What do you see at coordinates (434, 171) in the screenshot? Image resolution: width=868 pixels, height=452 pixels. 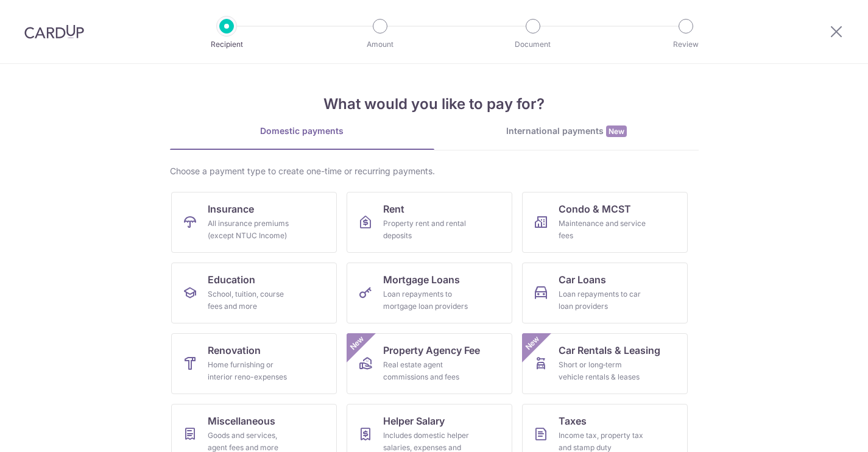 I see `div: Choose a payment type to create one-time or recurring payments.` at bounding box center [434, 171].